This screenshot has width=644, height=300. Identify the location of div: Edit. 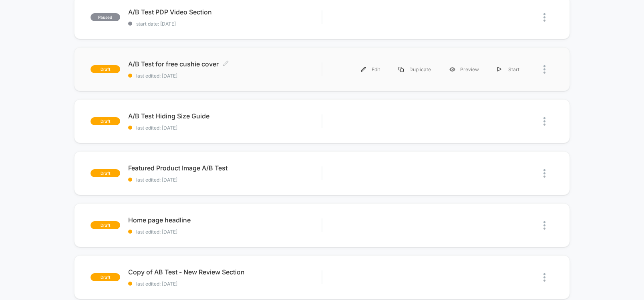
(371, 69).